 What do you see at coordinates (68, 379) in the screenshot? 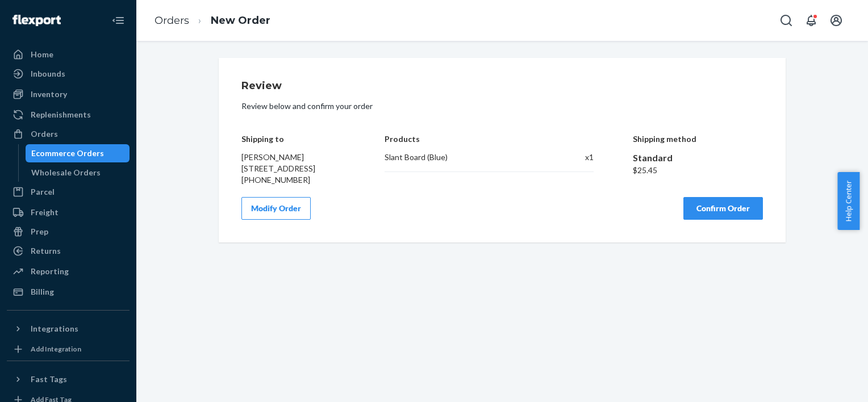
I see `button: Fast Tags` at bounding box center [68, 379].